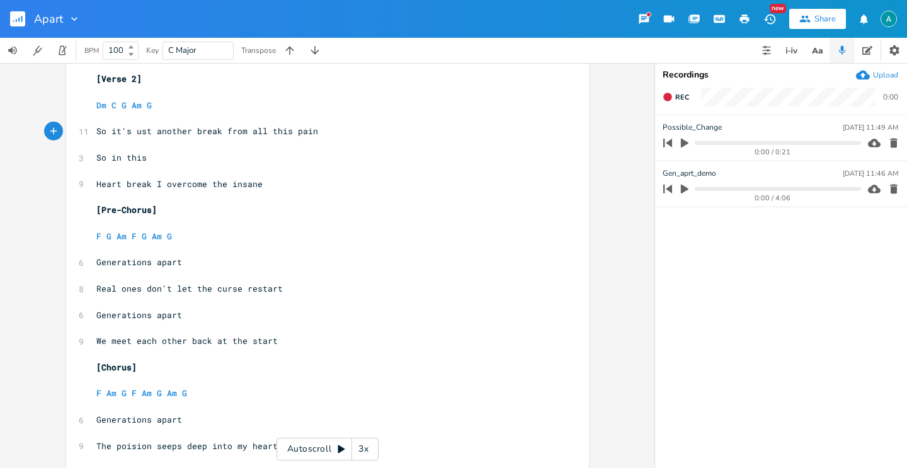 This screenshot has height=468, width=907. What do you see at coordinates (122, 157) in the screenshot?
I see `span: So in this` at bounding box center [122, 157].